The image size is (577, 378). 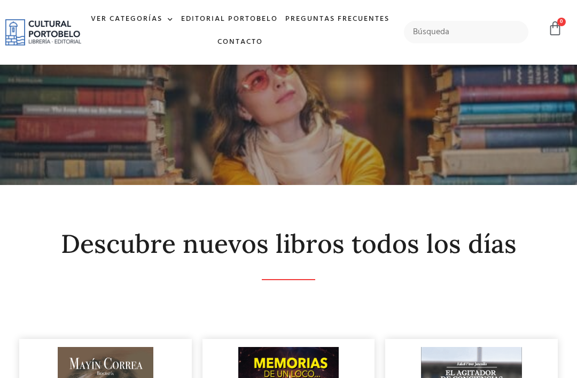 I want to click on h2: Descubre nuevos libros todos los días, so click(x=289, y=244).